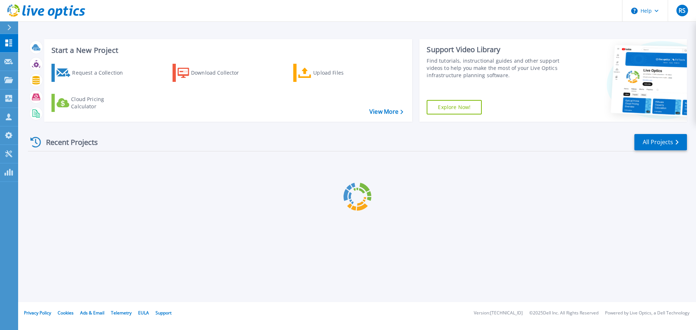 The height and width of the screenshot is (330, 696). What do you see at coordinates (92, 103) in the screenshot?
I see `a: Cloud Pricing Calculator` at bounding box center [92, 103].